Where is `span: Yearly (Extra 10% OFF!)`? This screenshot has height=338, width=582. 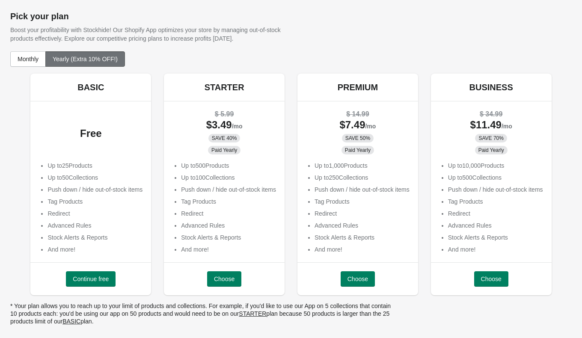 span: Yearly (Extra 10% OFF!) is located at coordinates (85, 59).